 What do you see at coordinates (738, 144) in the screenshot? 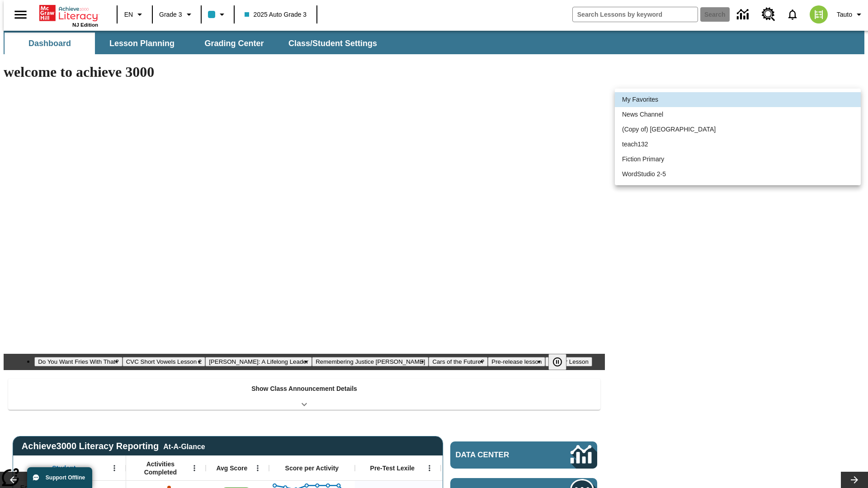
I see `li: teach132` at bounding box center [738, 144].